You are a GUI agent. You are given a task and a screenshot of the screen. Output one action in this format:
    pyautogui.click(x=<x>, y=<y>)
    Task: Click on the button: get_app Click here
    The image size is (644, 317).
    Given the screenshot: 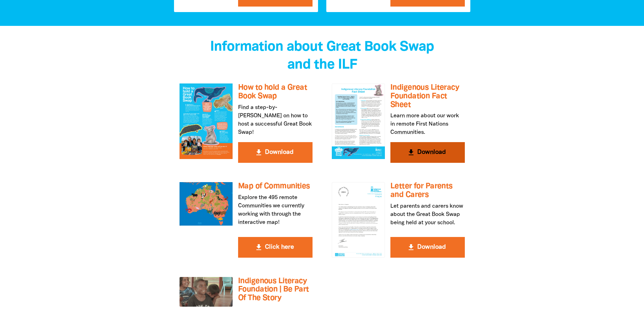 What is the action you would take?
    pyautogui.click(x=275, y=248)
    